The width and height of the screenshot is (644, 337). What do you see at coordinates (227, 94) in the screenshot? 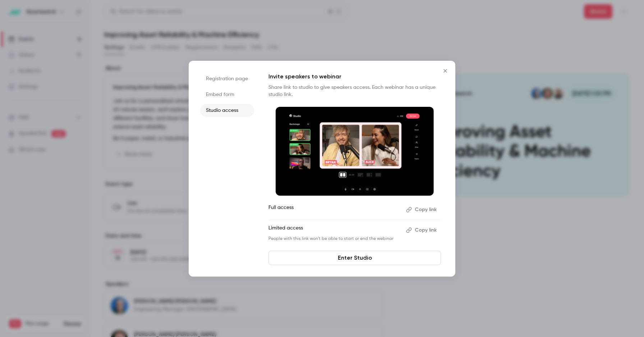
I see `li: Embed form` at bounding box center [227, 94].